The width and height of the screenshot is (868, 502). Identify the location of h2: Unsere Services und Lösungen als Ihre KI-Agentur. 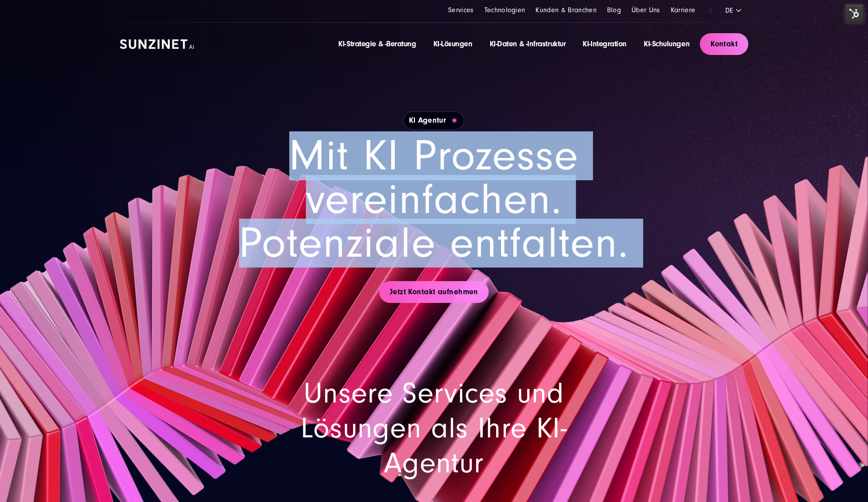
(434, 428).